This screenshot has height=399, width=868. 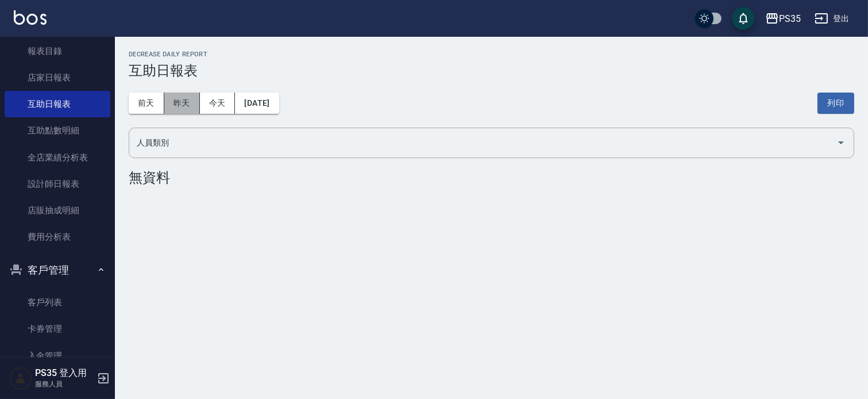 What do you see at coordinates (57, 210) in the screenshot?
I see `a: 店販抽成明細` at bounding box center [57, 210].